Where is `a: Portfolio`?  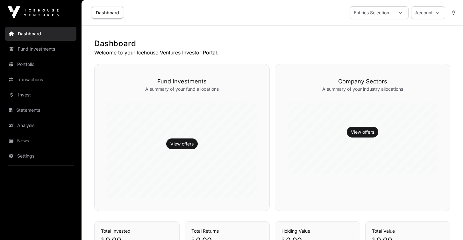
a: Portfolio is located at coordinates (41, 64).